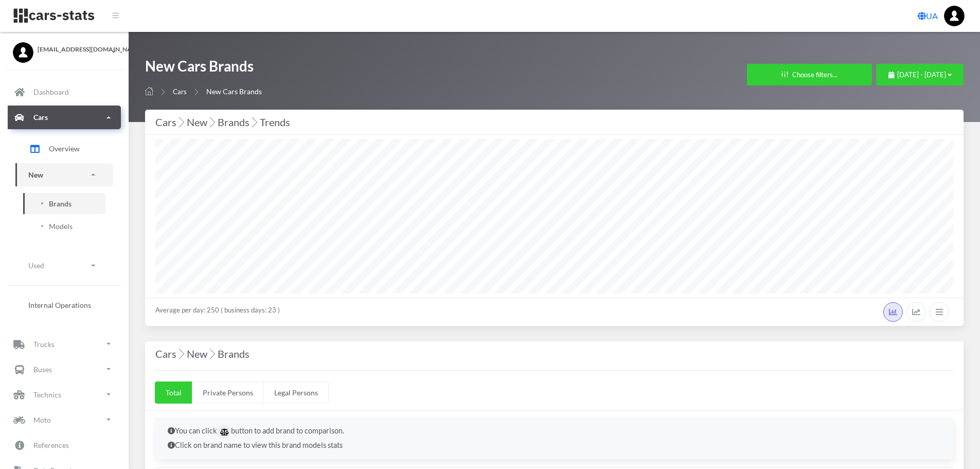 This screenshot has height=469, width=980. What do you see at coordinates (64, 92) in the screenshot?
I see `a: Dashboard` at bounding box center [64, 92].